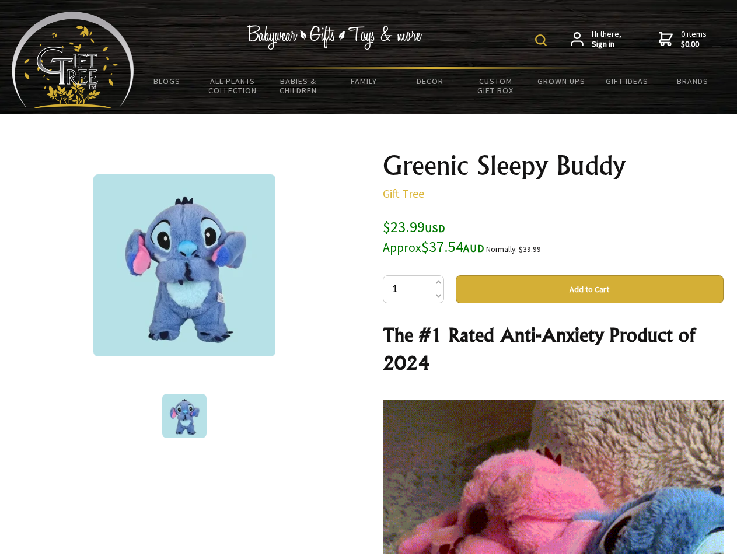  I want to click on a: Decor, so click(430, 81).